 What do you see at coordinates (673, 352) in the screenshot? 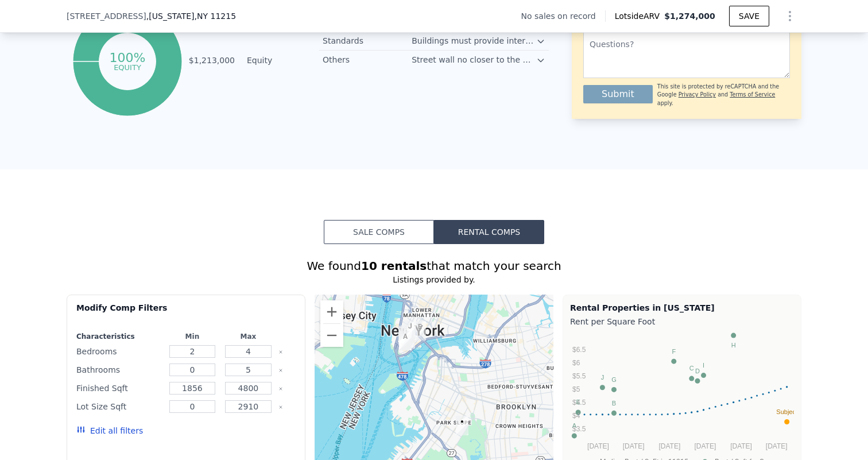
I see `text: F` at bounding box center [673, 352].